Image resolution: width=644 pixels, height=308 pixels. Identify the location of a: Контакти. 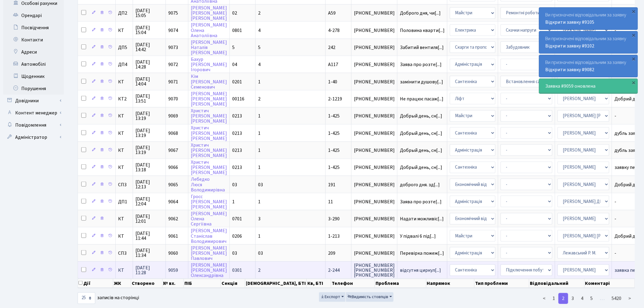
(33, 40).